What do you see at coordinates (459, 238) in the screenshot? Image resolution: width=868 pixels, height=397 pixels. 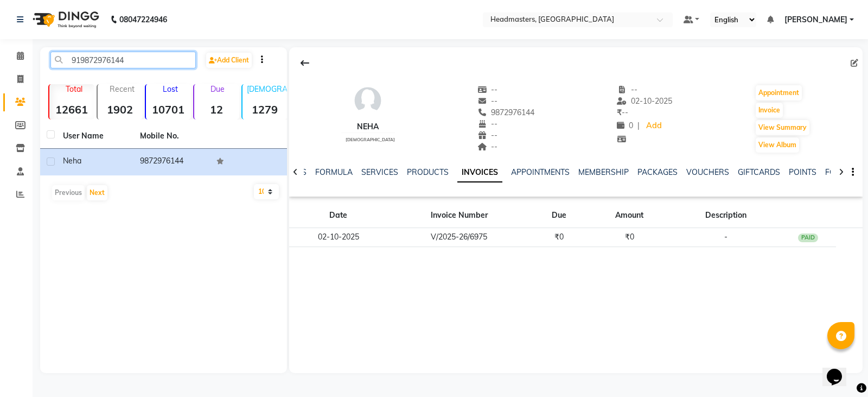 I see `td: V/2025-26/6975` at bounding box center [459, 238].